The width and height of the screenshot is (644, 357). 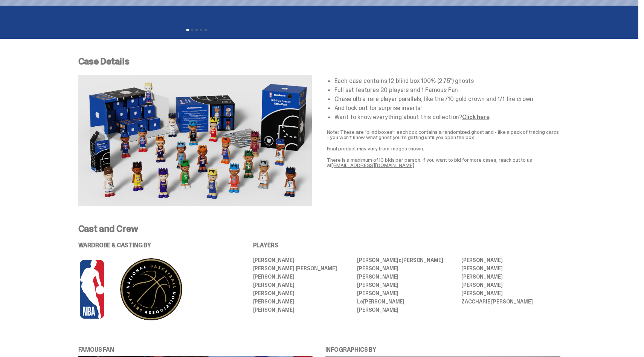 What do you see at coordinates (362, 302) in the screenshot?
I see `span: e` at bounding box center [362, 302].